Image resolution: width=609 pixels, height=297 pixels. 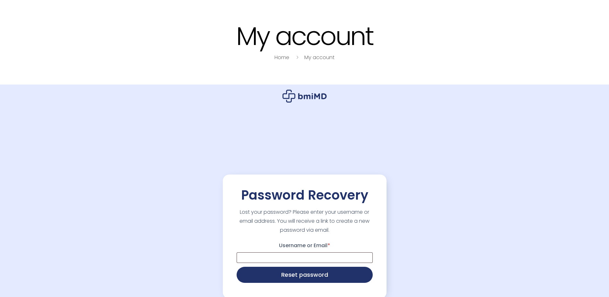 What do you see at coordinates (282, 57) in the screenshot?
I see `a: Home` at bounding box center [282, 57].